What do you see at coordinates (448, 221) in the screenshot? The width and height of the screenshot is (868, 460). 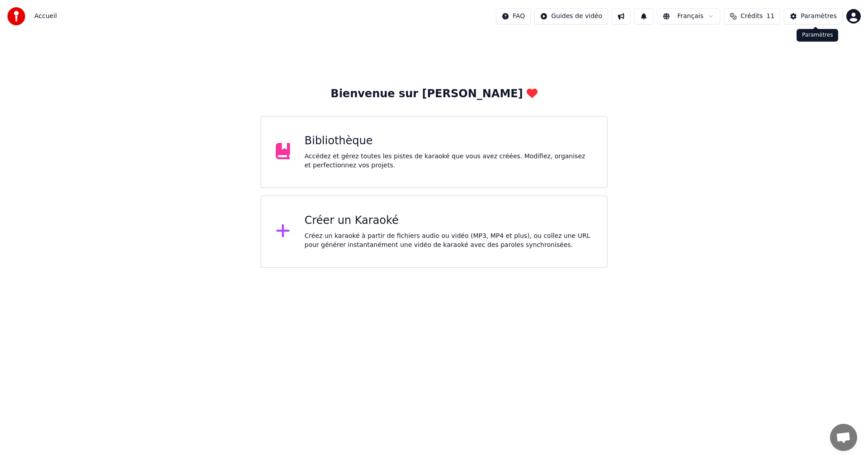 I see `div: Créer un Karaoké` at bounding box center [448, 221].